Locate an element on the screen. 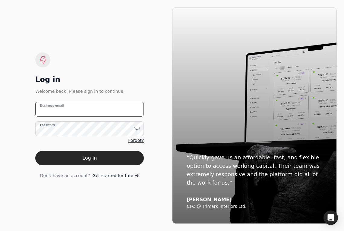 This screenshot has height=231, width=344. div: Welcome back! Please sign in to continue. is located at coordinates (90, 91).